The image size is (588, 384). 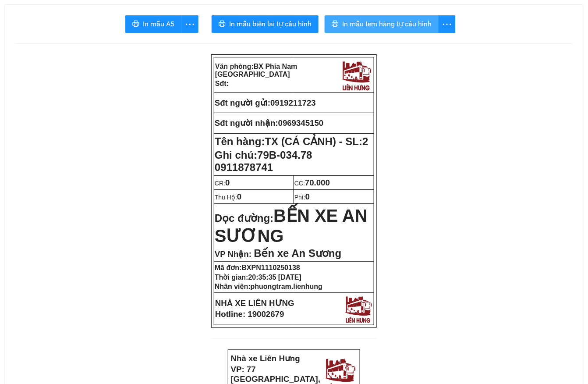 I want to click on strong: Sđt người gửi:, so click(x=242, y=103).